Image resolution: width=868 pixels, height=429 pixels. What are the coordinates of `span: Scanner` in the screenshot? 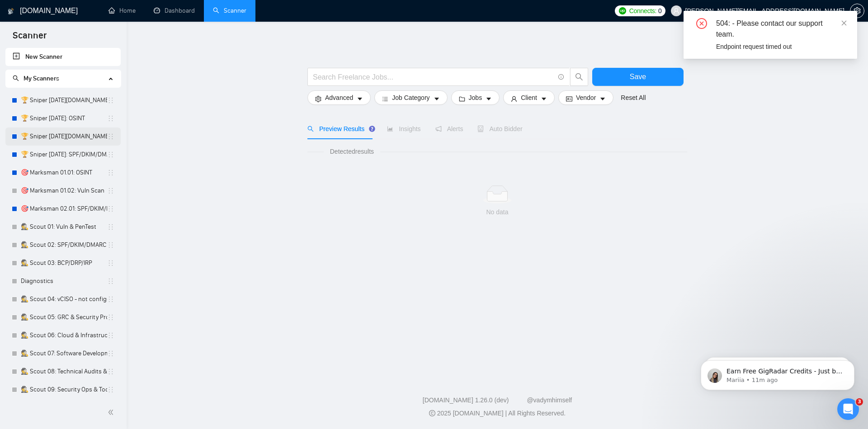 It's located at (29, 39).